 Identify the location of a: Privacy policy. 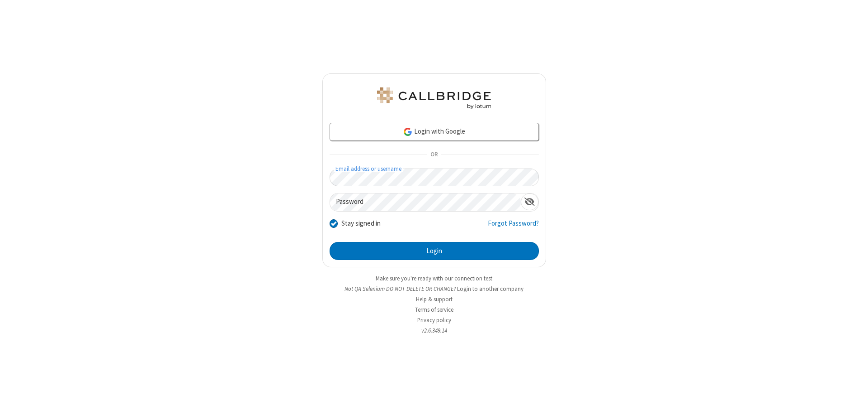
(434, 320).